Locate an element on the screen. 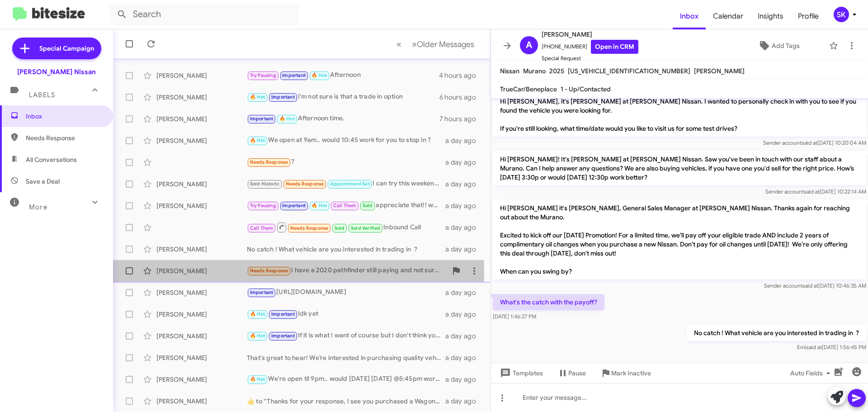 Image resolution: width=868 pixels, height=412 pixels. span: Murano is located at coordinates (534, 71).